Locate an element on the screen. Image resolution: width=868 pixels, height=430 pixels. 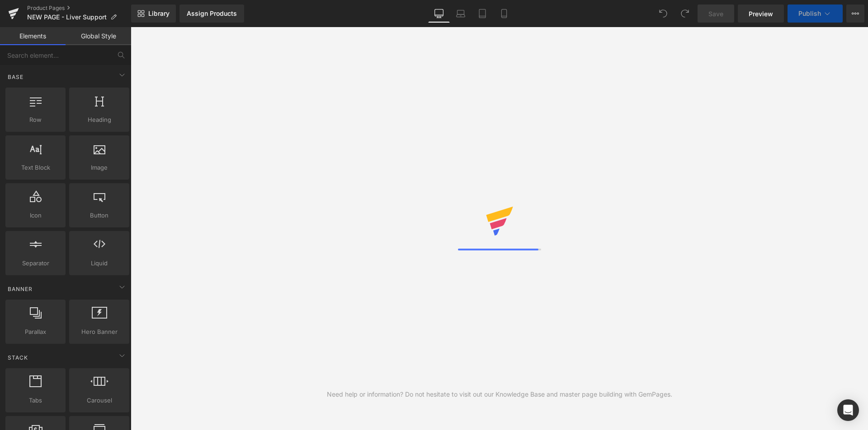
div: Assign Products is located at coordinates (212, 13).